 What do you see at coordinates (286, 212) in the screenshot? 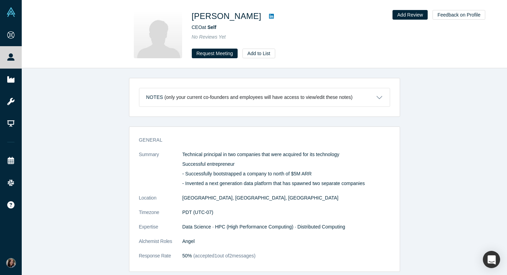
I see `dd: PDT (UTC-07)` at bounding box center [286, 212].